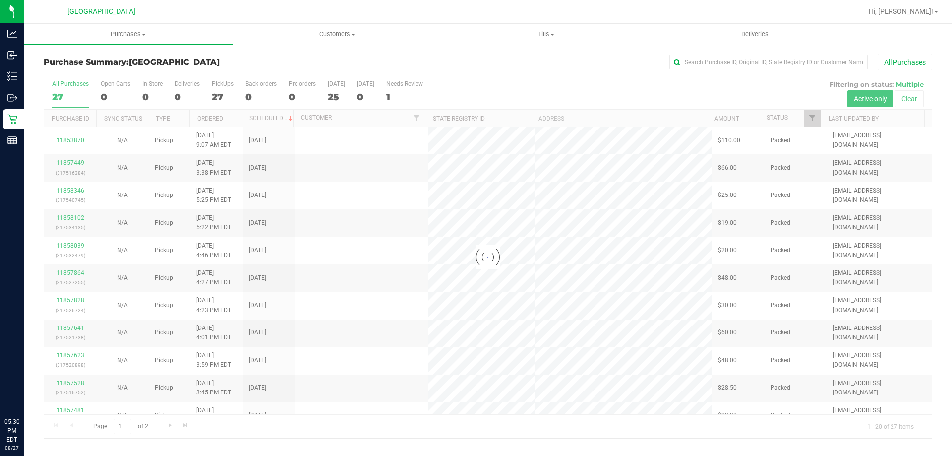  I want to click on p: 05:30 PM EDT, so click(12, 430).